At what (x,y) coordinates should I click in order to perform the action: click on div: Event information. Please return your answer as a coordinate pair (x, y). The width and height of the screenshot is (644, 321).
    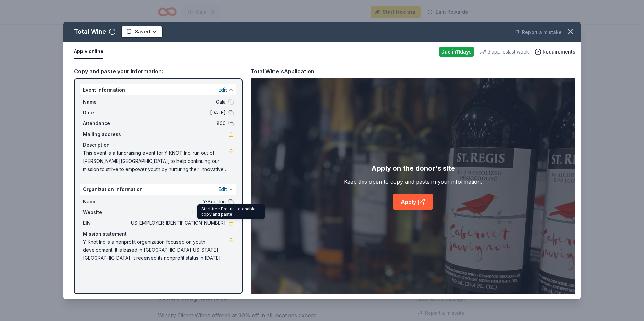
    Looking at the image, I should click on (158, 90).